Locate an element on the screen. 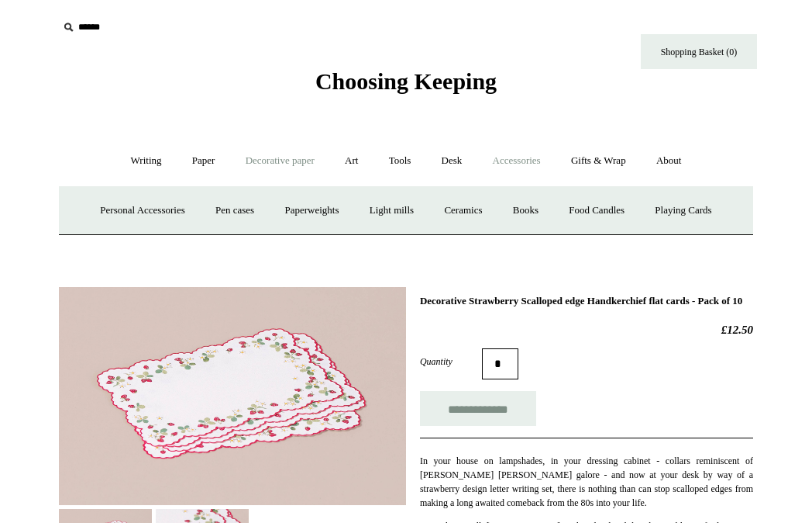  a: Food Candles is located at coordinates (597, 210).